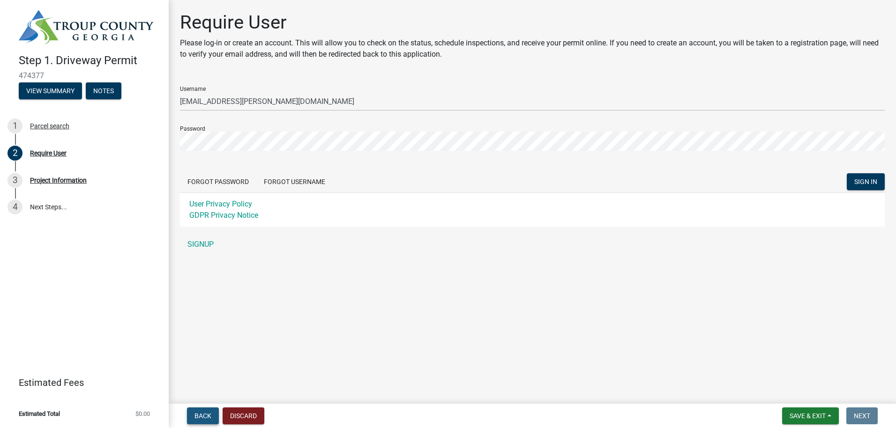  Describe the element at coordinates (223, 215) in the screenshot. I see `a: GDPR Privacy Notice` at that location.